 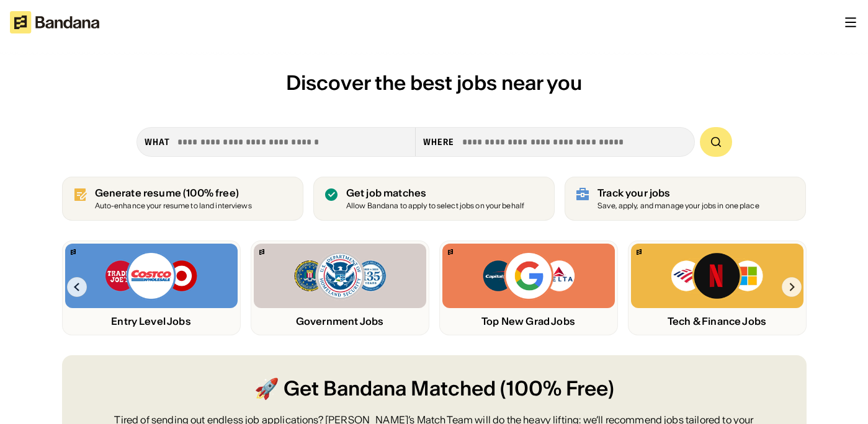 What do you see at coordinates (529, 322) in the screenshot?
I see `div: Top New Grad Jobs` at bounding box center [529, 322].